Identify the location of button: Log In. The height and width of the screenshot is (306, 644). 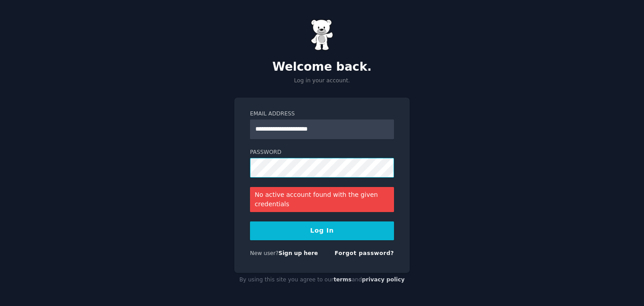
(322, 230).